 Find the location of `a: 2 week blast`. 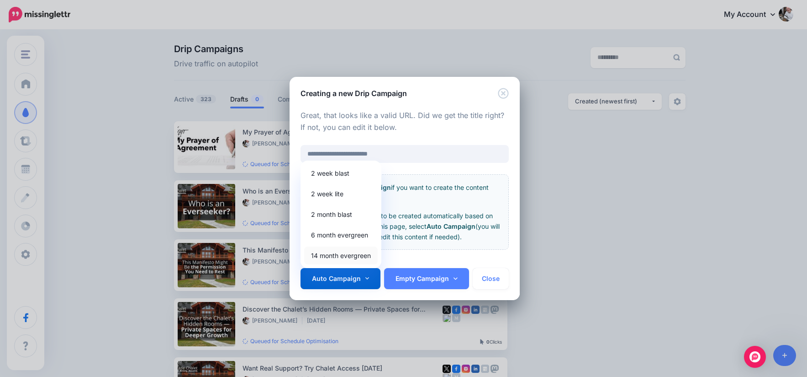

a: 2 week blast is located at coordinates (341, 173).